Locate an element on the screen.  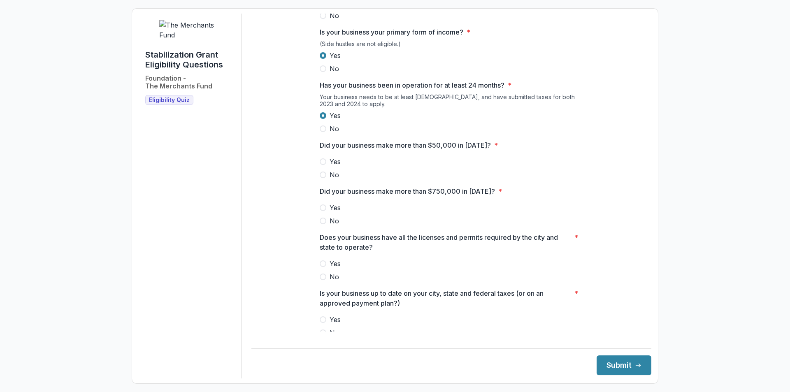
div: (Side hustles are not eligible.) is located at coordinates (451, 45).